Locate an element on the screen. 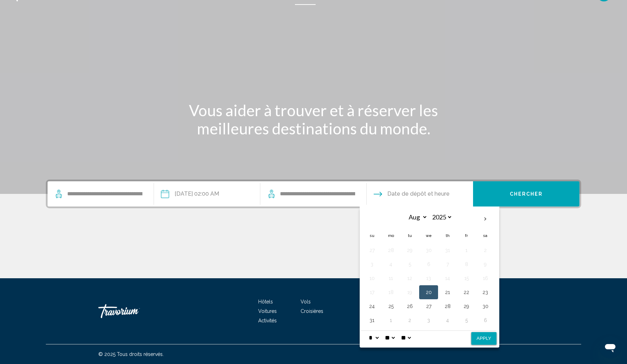  button: Day 23 is located at coordinates (486, 292).